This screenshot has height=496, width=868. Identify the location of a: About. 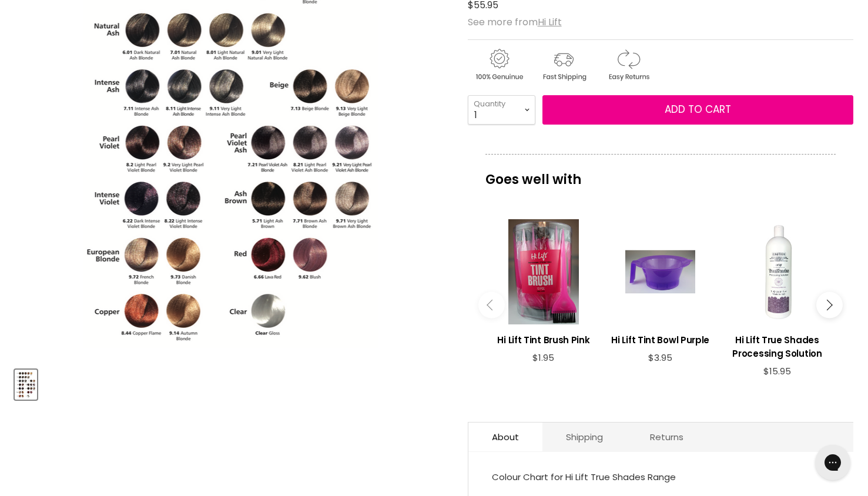
(506, 437).